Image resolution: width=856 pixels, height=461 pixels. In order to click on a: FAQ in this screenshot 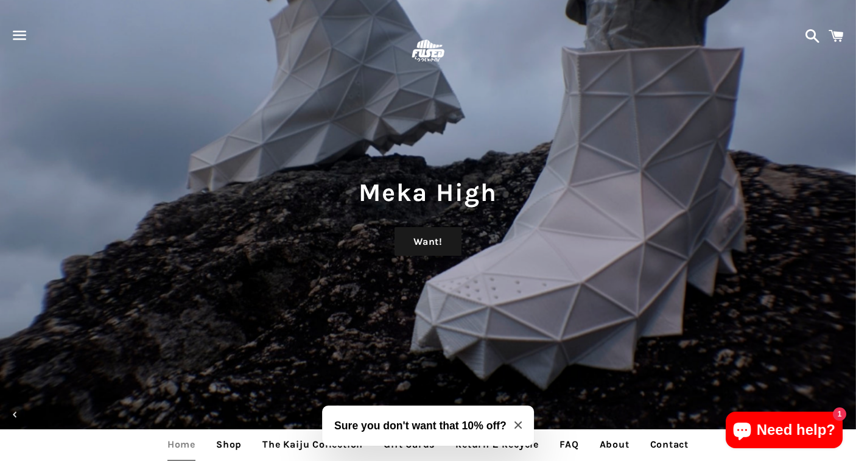, I will do `click(569, 444)`.